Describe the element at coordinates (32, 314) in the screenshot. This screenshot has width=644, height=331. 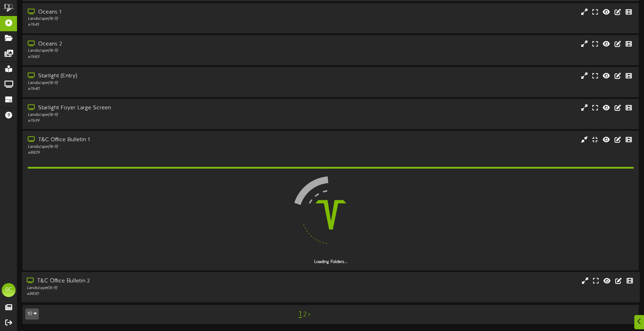
I see `button: 10` at that location.